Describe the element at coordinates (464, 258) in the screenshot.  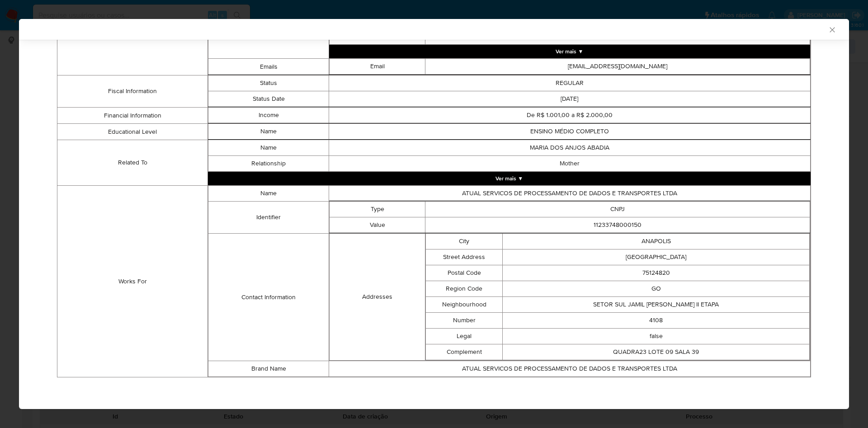
I see `td: Street Address` at that location.